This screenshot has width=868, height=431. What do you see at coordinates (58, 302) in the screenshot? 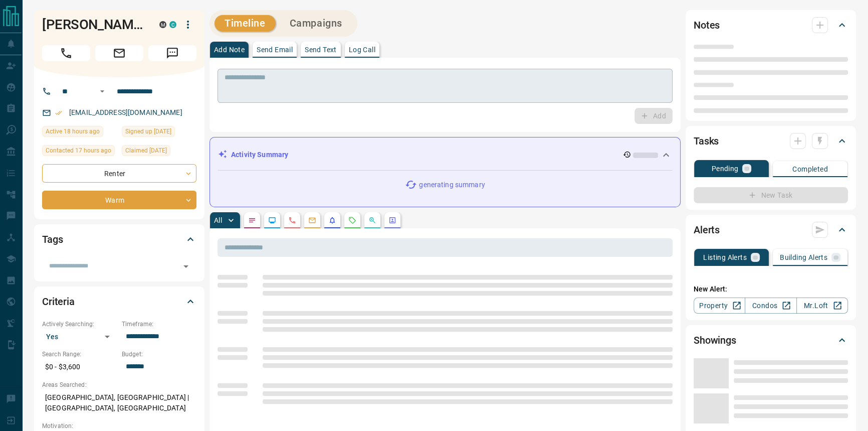
I see `h2: Criteria` at bounding box center [58, 302].